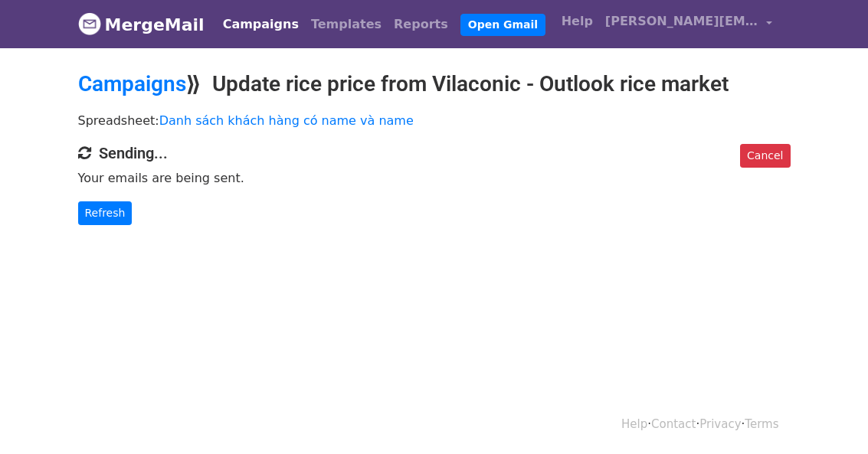  Describe the element at coordinates (105, 213) in the screenshot. I see `a: Refresh` at that location.